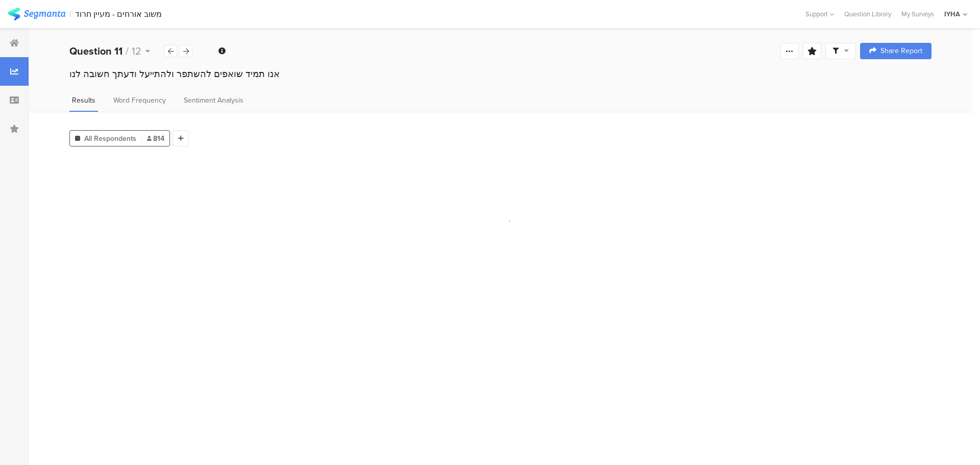 The image size is (980, 465). Describe the element at coordinates (96, 51) in the screenshot. I see `b: Question 11` at that location.